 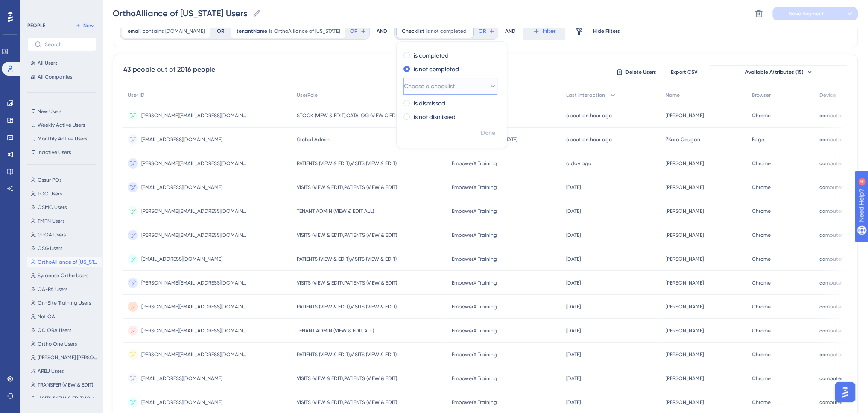 I want to click on span: email, so click(x=134, y=31).